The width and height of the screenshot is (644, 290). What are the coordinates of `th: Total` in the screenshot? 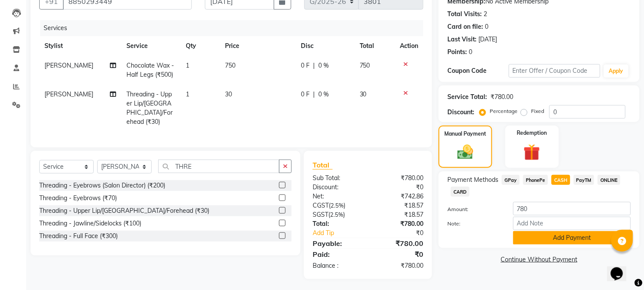 It's located at (375, 46).